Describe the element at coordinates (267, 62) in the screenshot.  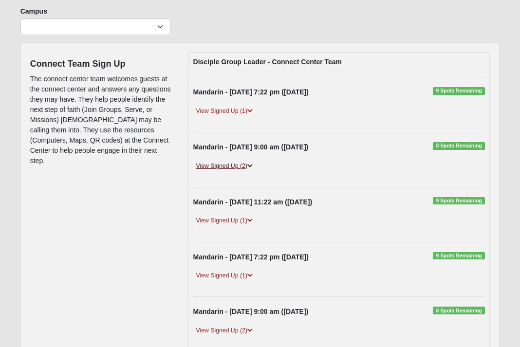
I see `strong: Disciple Group Leader - Connect Center Team` at that location.